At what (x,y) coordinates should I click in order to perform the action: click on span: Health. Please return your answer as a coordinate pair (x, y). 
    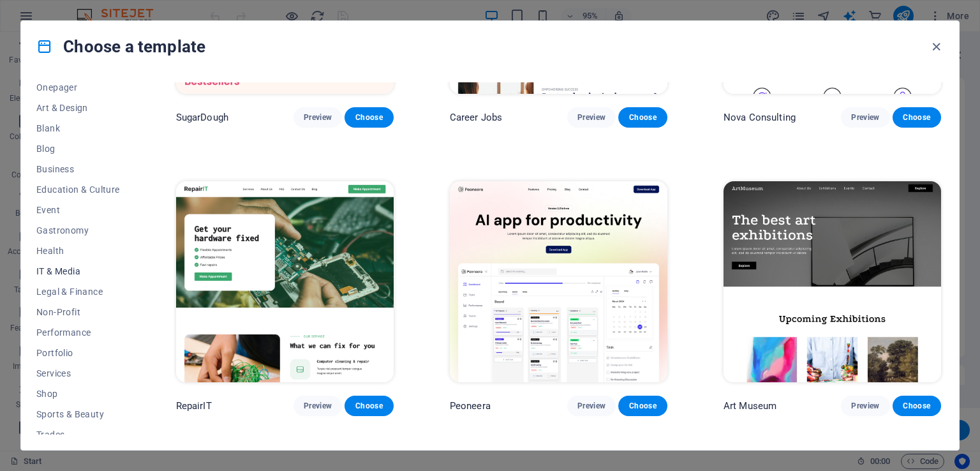
    Looking at the image, I should click on (78, 251).